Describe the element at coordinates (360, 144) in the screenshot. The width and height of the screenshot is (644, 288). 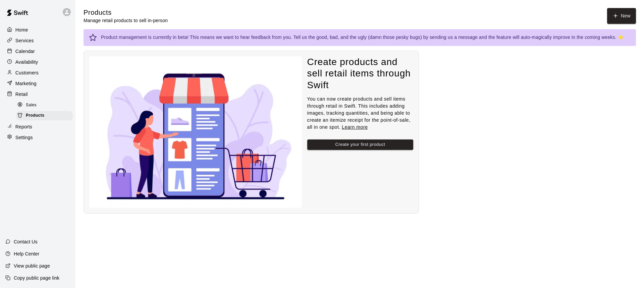
I see `button: Create your first product` at that location.